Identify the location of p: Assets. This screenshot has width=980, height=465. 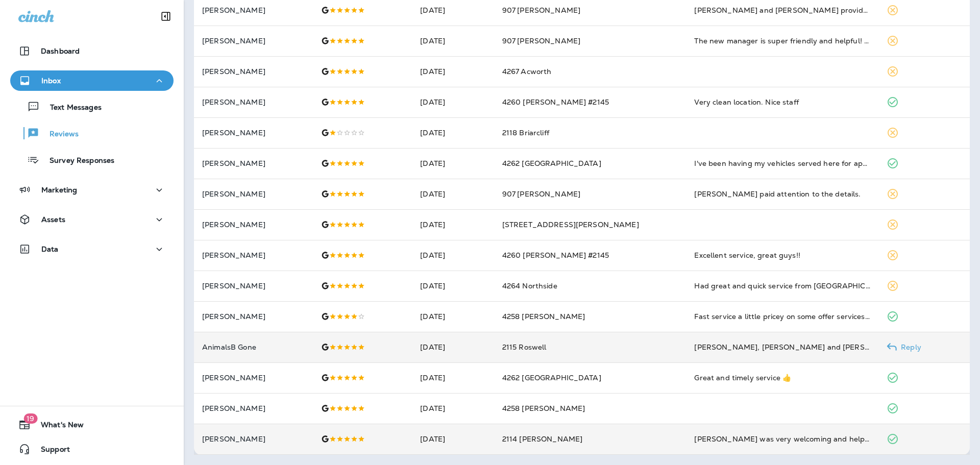
(53, 219).